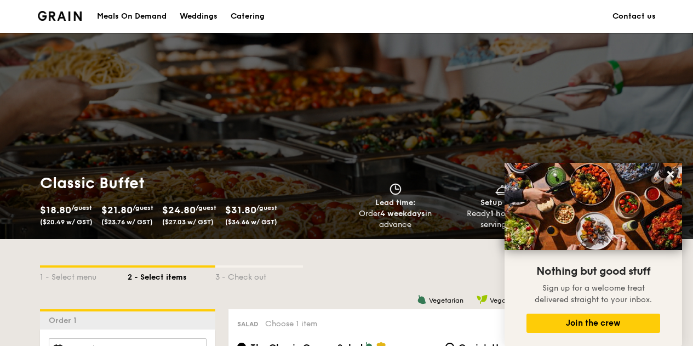 The width and height of the screenshot is (693, 346). What do you see at coordinates (446, 300) in the screenshot?
I see `span: Vegetarian` at bounding box center [446, 300].